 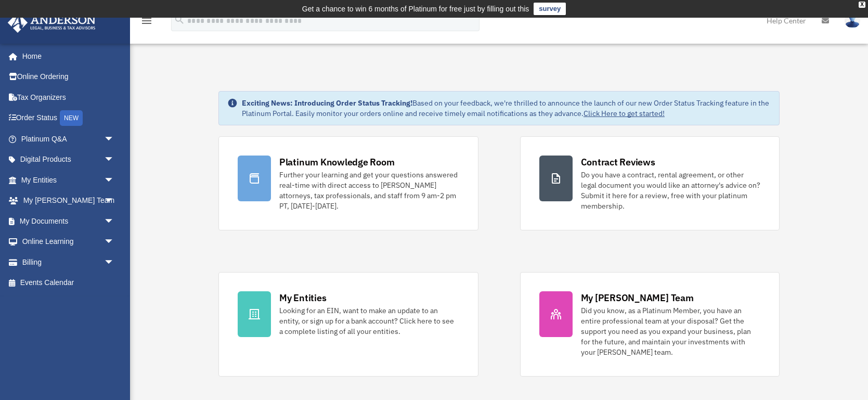 I want to click on img: Anderson Advisors Platinum Portal, so click(x=51, y=22).